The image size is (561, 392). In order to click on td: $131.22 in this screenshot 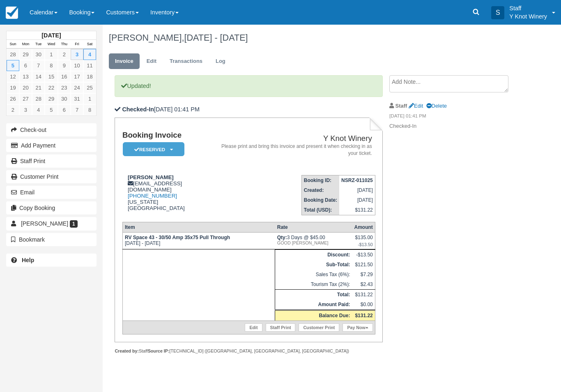, I will do `click(357, 210)`.